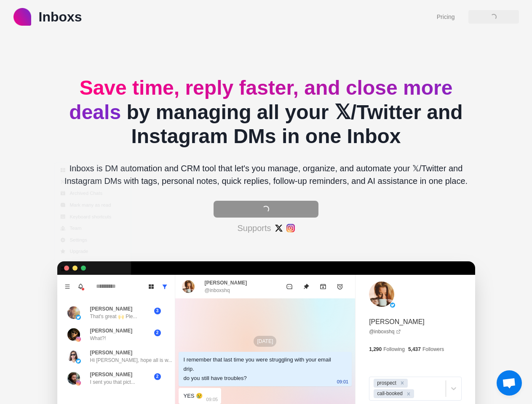 The width and height of the screenshot is (532, 404). Describe the element at coordinates (261, 100) in the screenshot. I see `span: Save time, reply faster, and close more deals` at that location.